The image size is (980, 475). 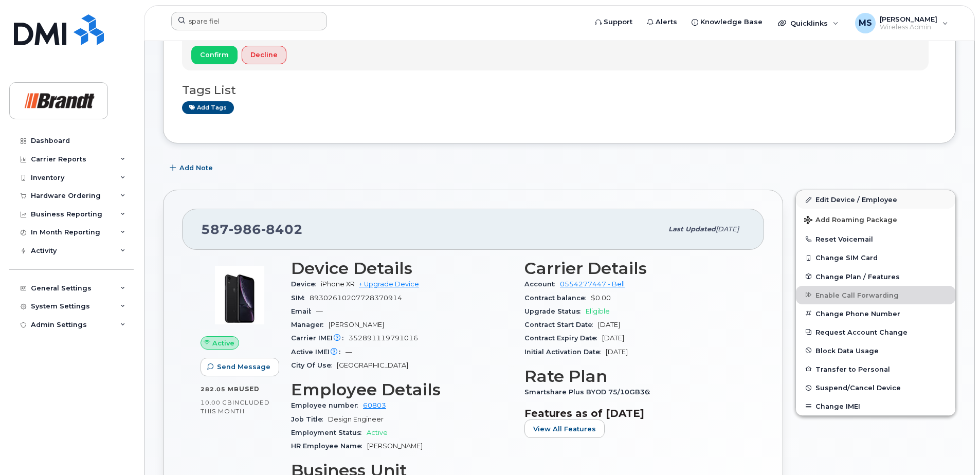 I want to click on img: image20231002-3703462-u8y6nc.jpeg, so click(x=239, y=295).